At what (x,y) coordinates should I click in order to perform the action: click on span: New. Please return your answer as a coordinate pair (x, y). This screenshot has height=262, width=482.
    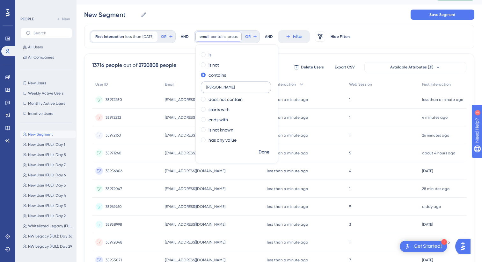
    Looking at the image, I should click on (66, 19).